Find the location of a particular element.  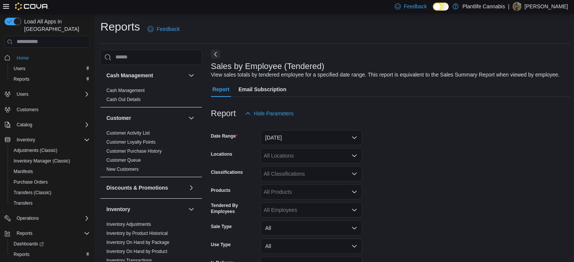

div: View sales totals by tendered employee for a specified date range. This report is equivalent to t... is located at coordinates (385, 75).